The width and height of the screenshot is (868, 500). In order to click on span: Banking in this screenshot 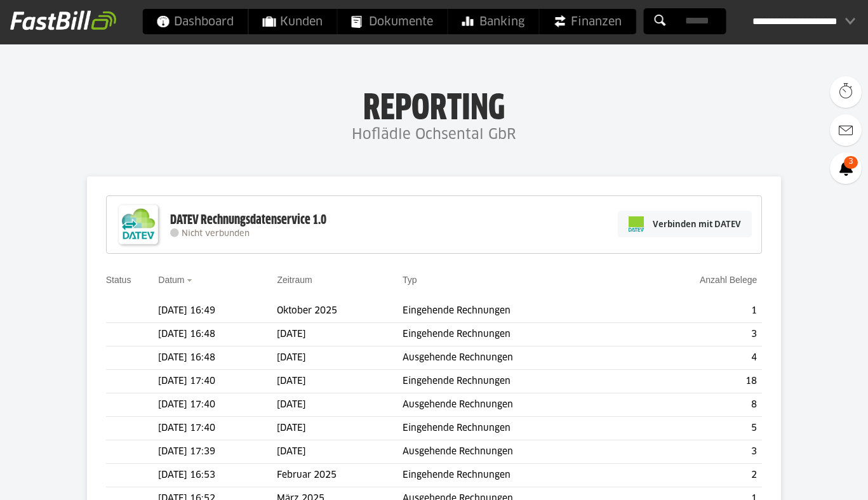, I will do `click(492, 21)`.